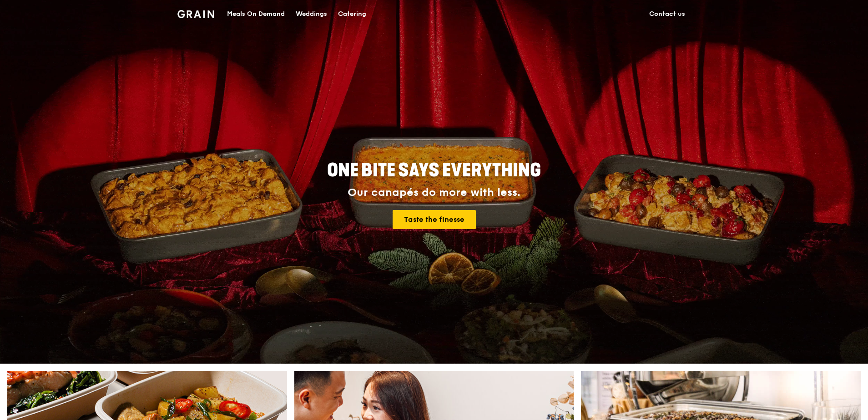  Describe the element at coordinates (311, 14) in the screenshot. I see `div: Weddings` at that location.